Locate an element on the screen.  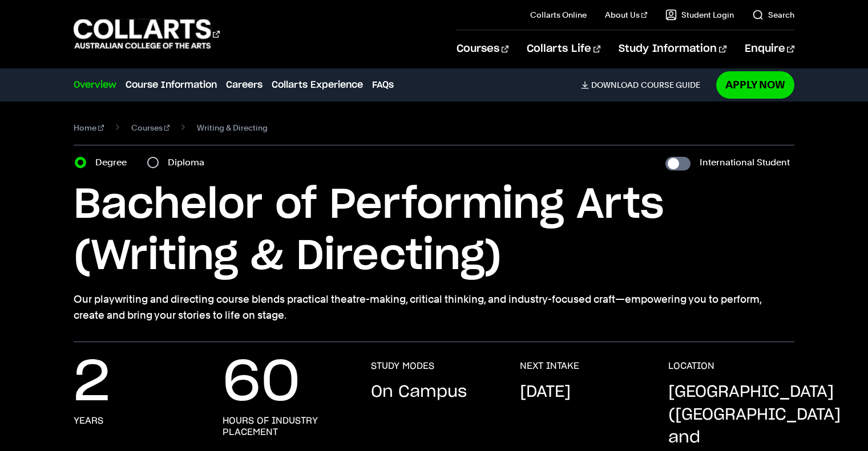
p: 2 is located at coordinates (92, 383).